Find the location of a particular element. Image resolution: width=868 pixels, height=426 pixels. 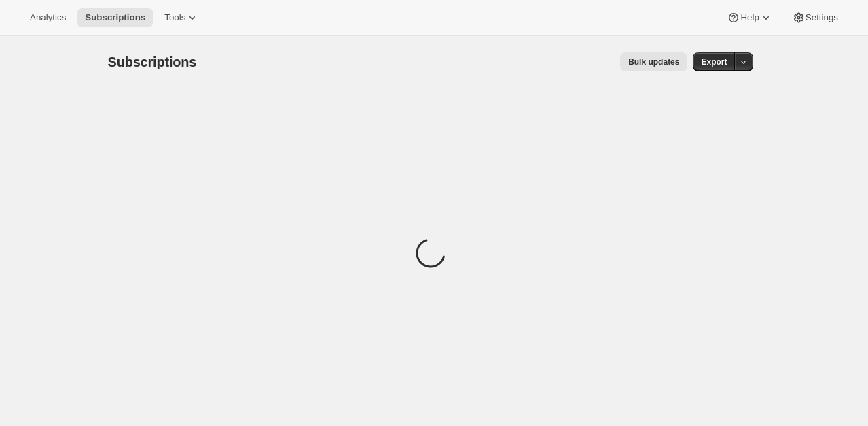

button: Subscriptions is located at coordinates (115, 18).